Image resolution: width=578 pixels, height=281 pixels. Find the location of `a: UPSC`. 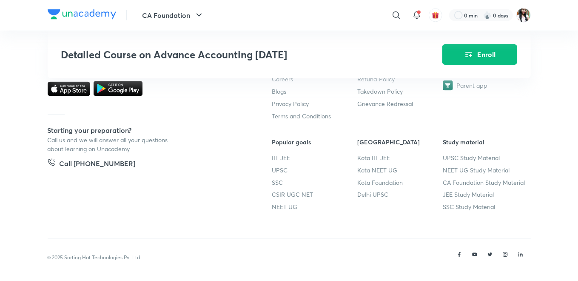

a: UPSC is located at coordinates (315, 170).